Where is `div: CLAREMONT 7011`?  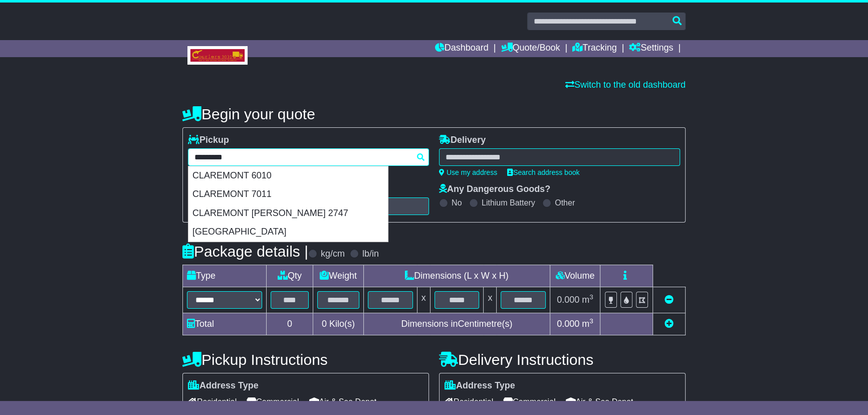
div: CLAREMONT 7011 is located at coordinates (288, 195).